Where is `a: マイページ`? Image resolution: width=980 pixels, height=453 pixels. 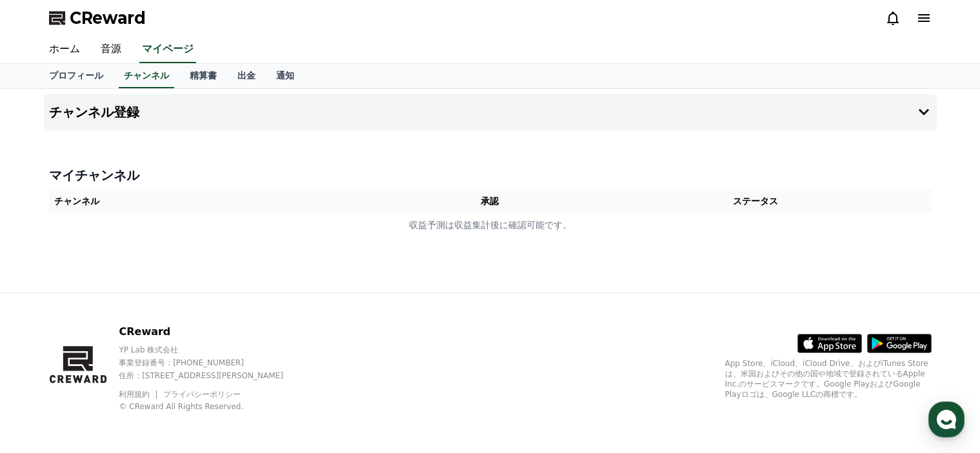
a: マイページ is located at coordinates (168, 49).